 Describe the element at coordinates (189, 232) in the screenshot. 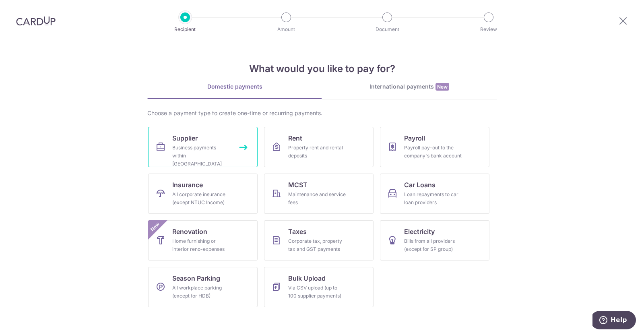

I see `span: Renovation` at that location.